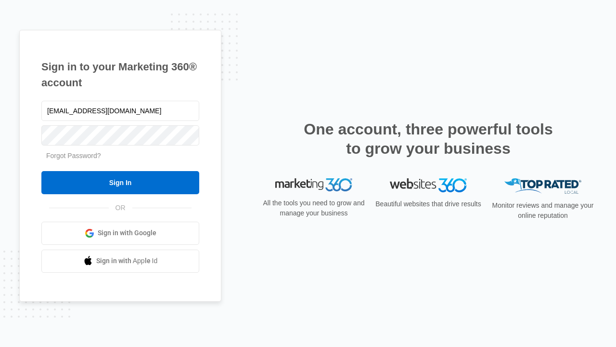 This screenshot has width=616, height=347. Describe the element at coordinates (127, 260) in the screenshot. I see `span: Sign in with Apple Id` at that location.